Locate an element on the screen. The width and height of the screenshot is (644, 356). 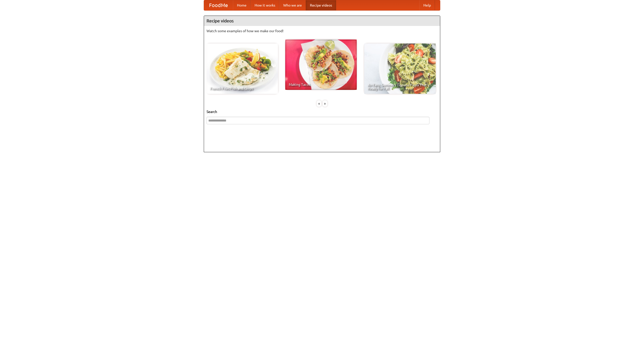
p: Watch some examples of how we make our food! is located at coordinates (322, 31).